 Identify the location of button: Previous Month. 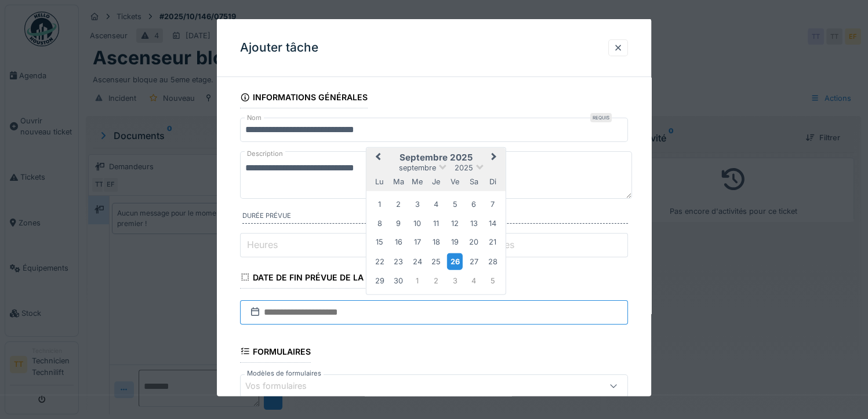
(377, 158).